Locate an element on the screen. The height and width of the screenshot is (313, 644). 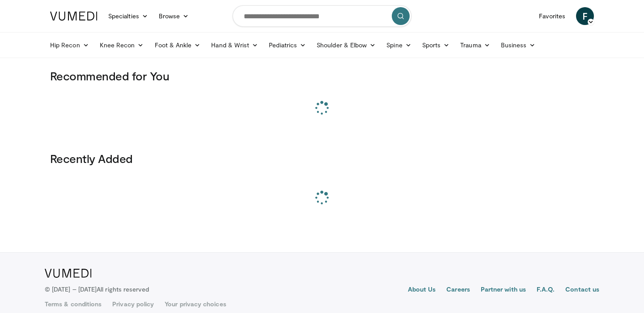
a: F.A.Q. is located at coordinates (546, 290).